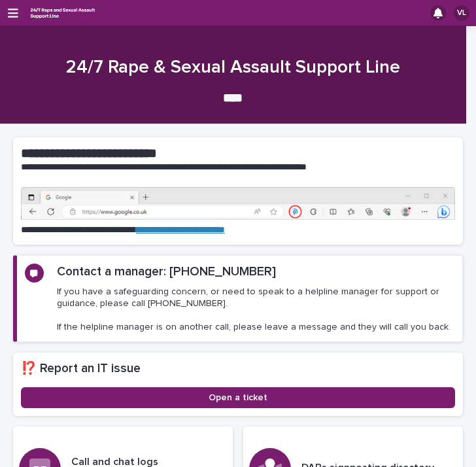 Image resolution: width=476 pixels, height=467 pixels. Describe the element at coordinates (233, 67) in the screenshot. I see `h1: 24/7 Rape & Sexual Assault Support Line` at that location.